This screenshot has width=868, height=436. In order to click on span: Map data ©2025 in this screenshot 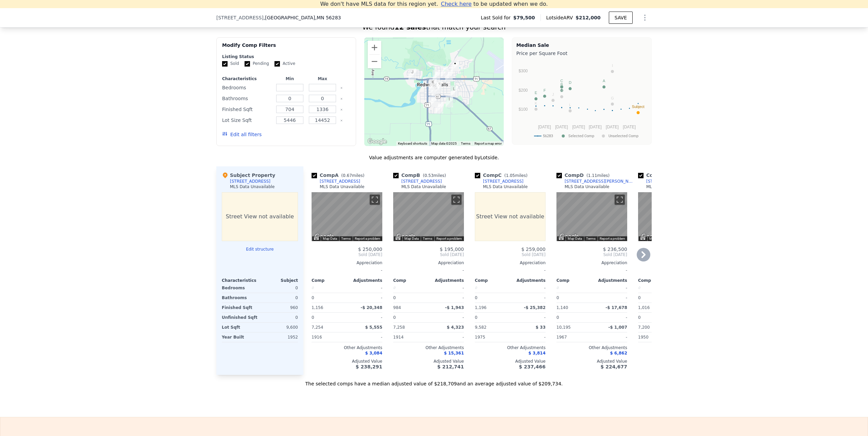, I will do `click(444, 144)`.